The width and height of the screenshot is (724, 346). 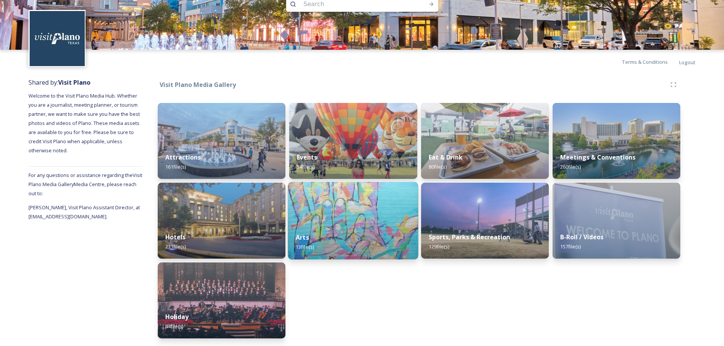 What do you see at coordinates (59, 82) in the screenshot?
I see `span: Shared by:` at bounding box center [59, 82].